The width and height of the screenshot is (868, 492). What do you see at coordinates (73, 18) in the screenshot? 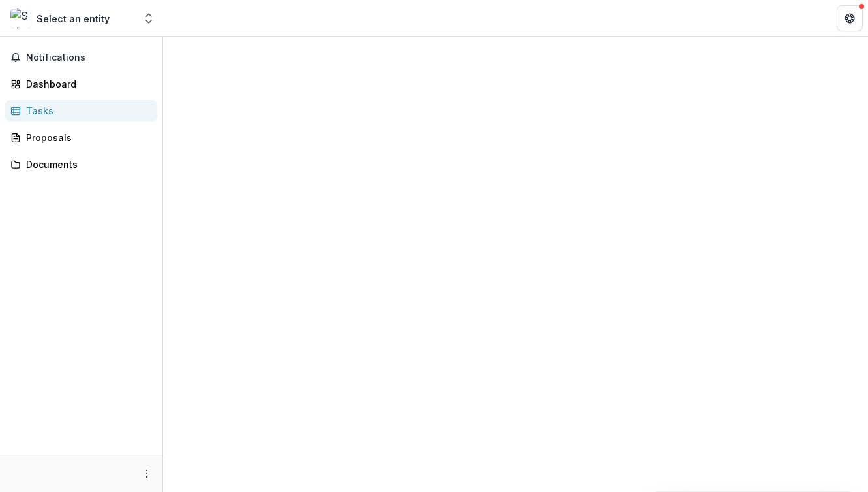
I see `div: Select an entity` at bounding box center [73, 18].